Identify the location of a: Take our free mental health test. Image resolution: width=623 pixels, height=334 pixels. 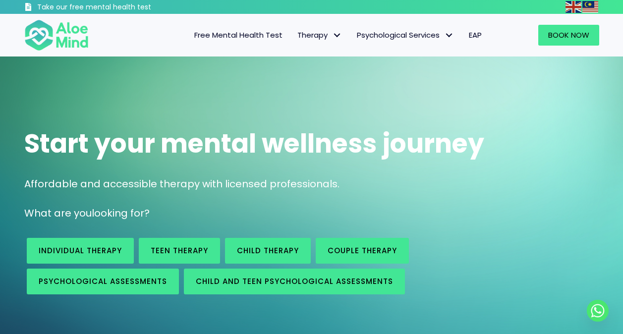
(114, 8).